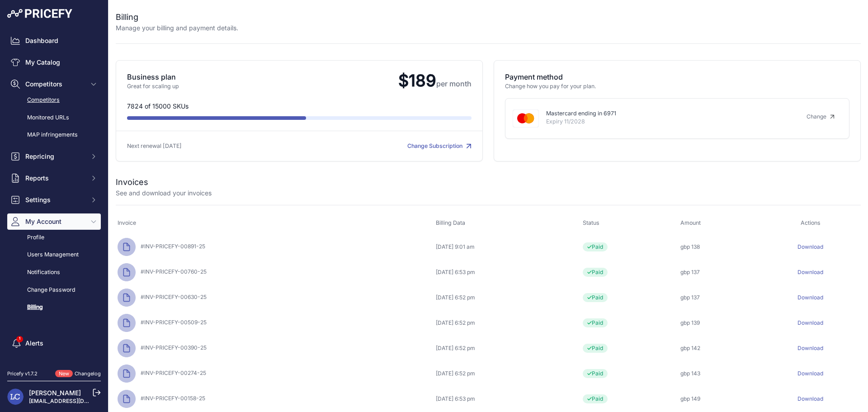  I want to click on span: Competitors, so click(54, 84).